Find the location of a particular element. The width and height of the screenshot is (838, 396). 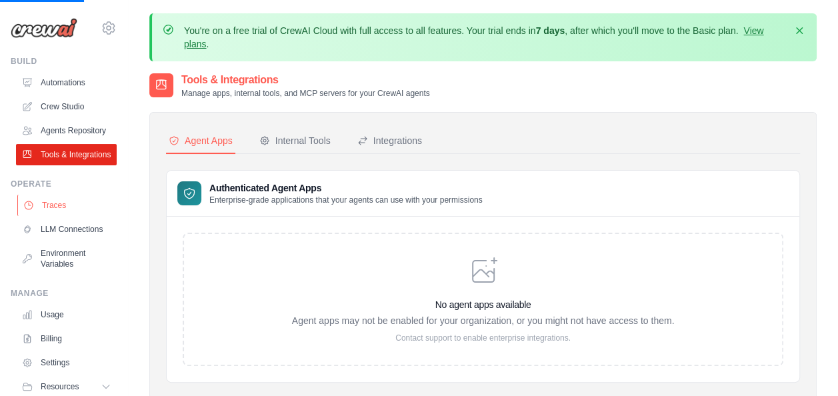

a: Settings is located at coordinates (66, 363).